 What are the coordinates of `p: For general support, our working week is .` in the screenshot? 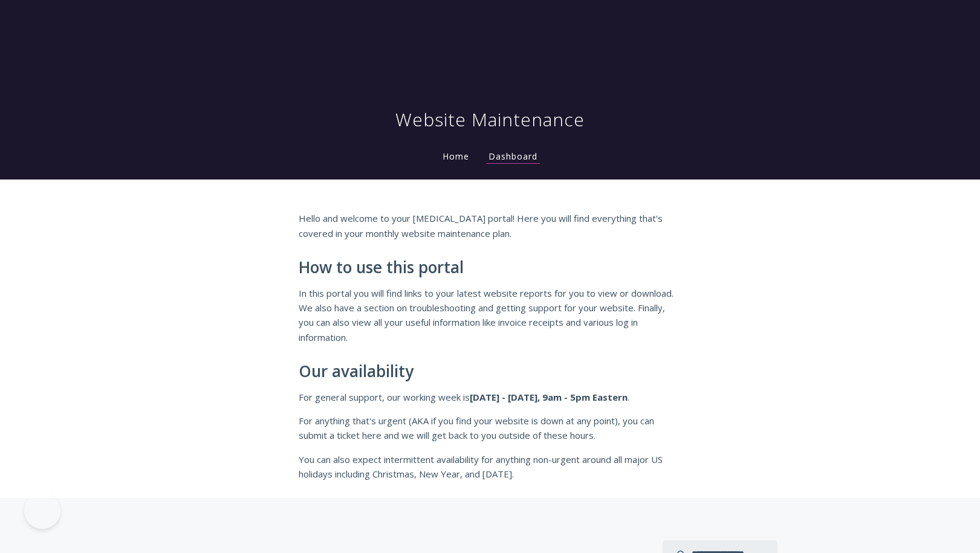 It's located at (490, 397).